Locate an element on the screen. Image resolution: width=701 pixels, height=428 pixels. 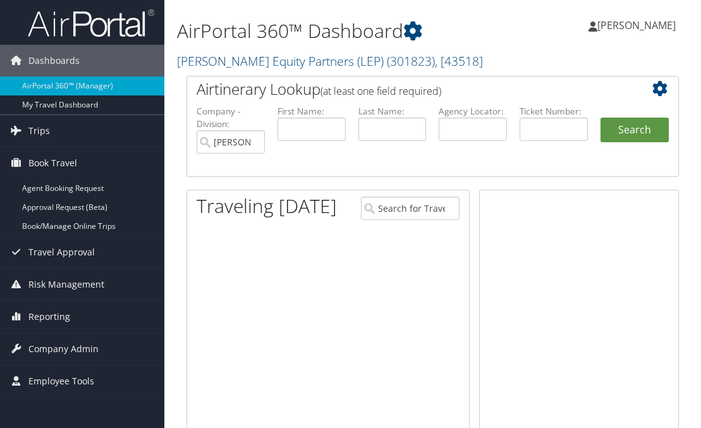
span: Trips is located at coordinates (39, 131).